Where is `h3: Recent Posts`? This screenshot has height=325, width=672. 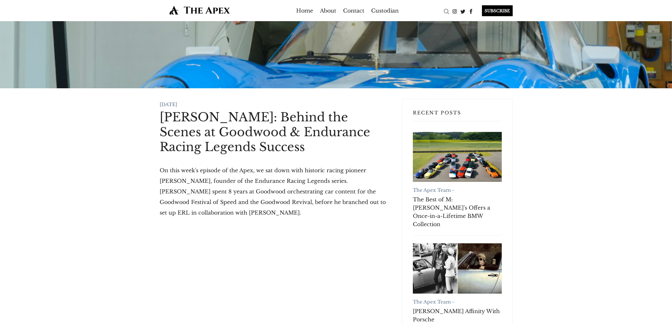
h3: Recent Posts is located at coordinates (457, 115).